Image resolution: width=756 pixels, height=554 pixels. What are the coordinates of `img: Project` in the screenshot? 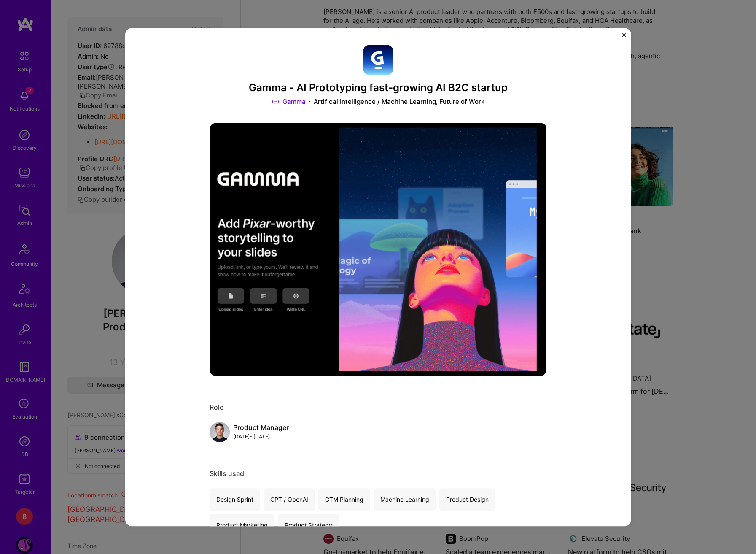 It's located at (379, 249).